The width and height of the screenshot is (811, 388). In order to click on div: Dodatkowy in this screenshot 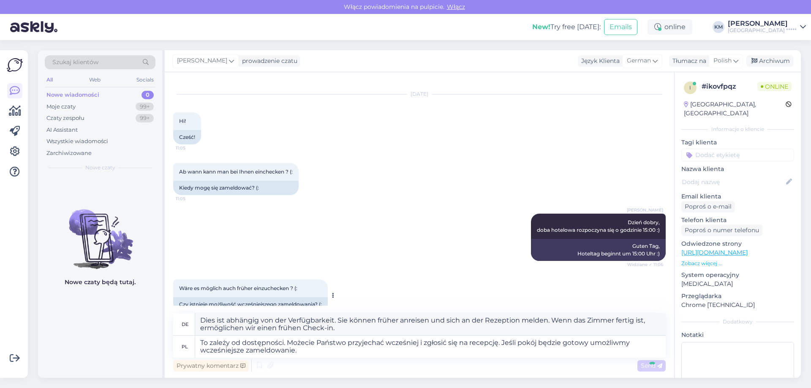, I will do `click(738, 322)`.